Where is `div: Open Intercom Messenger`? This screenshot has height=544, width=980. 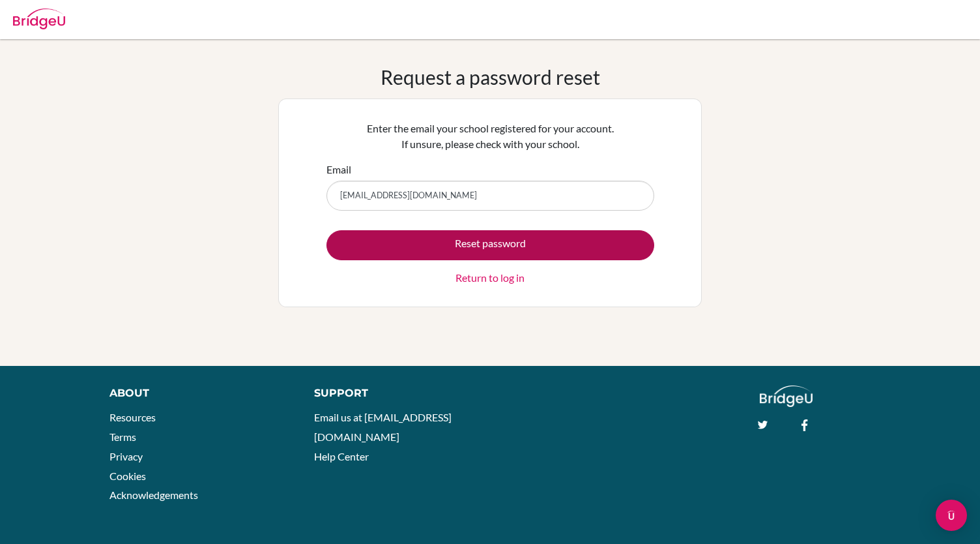 div: Open Intercom Messenger is located at coordinates (951, 515).